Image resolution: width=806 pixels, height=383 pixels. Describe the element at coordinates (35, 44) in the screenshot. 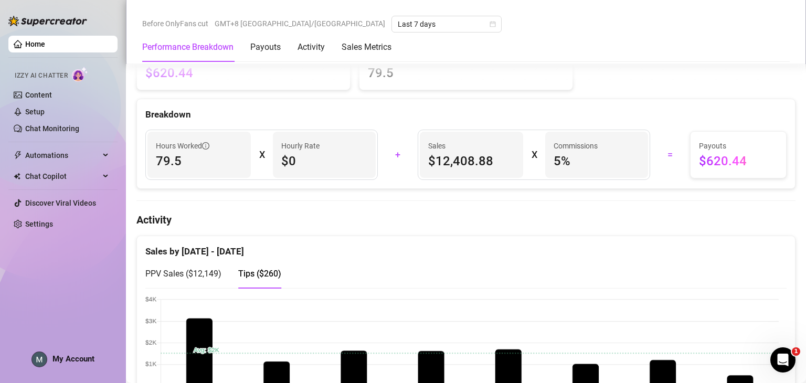

I see `a: Home` at that location.